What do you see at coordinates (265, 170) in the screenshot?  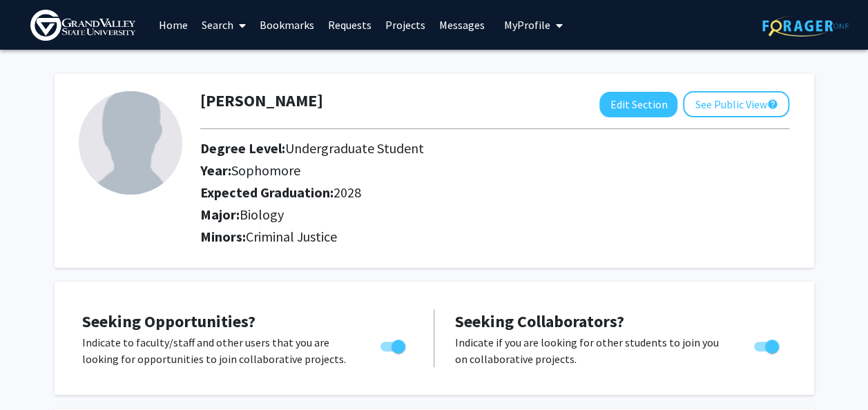 I see `span: Sophomore` at bounding box center [265, 170].